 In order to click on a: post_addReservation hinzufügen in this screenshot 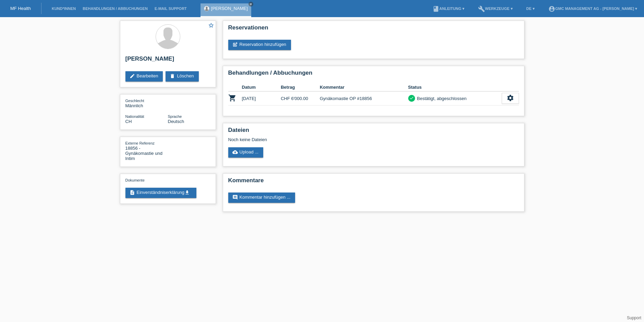, I will do `click(260, 45)`.